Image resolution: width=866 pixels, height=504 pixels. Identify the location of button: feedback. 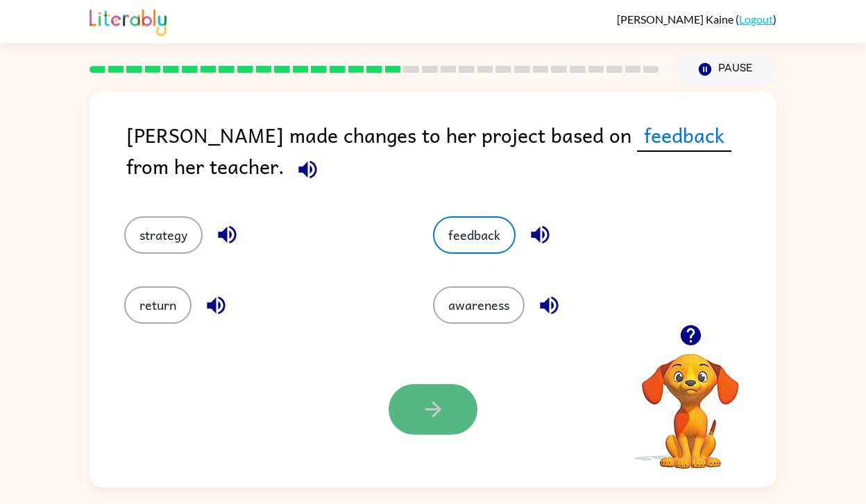
(474, 235).